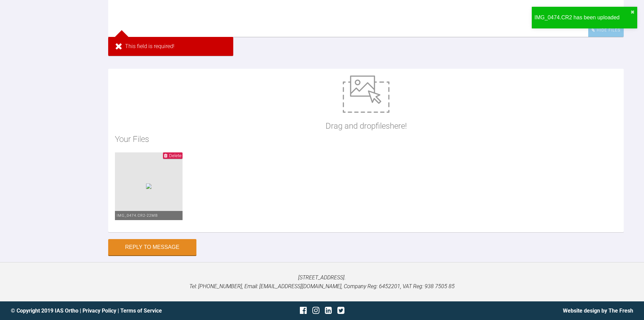  I want to click on a: Website design by The Fresh, so click(598, 310).